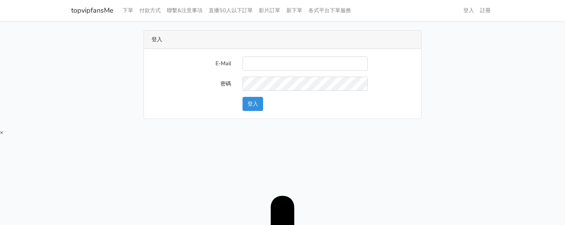 This screenshot has width=565, height=225. What do you see at coordinates (92, 10) in the screenshot?
I see `a: topvipfansMe` at bounding box center [92, 10].